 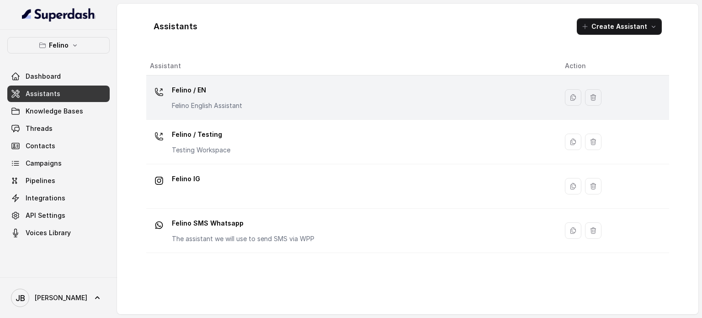 I want to click on span: Knowledge Bases, so click(x=54, y=111).